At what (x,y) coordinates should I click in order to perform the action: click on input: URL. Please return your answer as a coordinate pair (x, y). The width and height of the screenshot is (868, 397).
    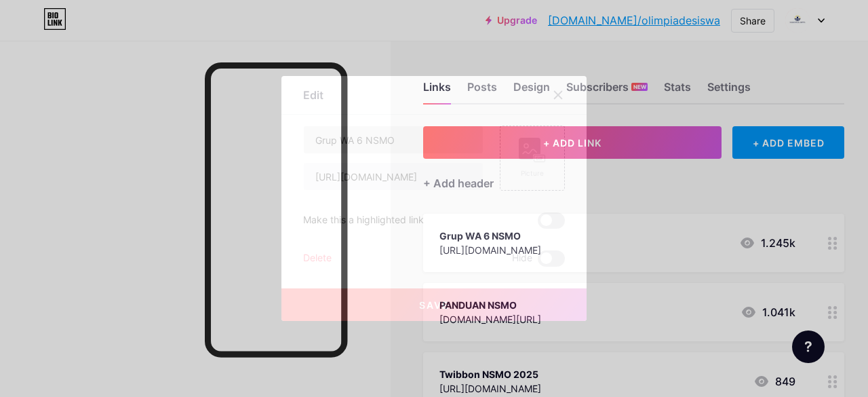
    Looking at the image, I should click on (394, 176).